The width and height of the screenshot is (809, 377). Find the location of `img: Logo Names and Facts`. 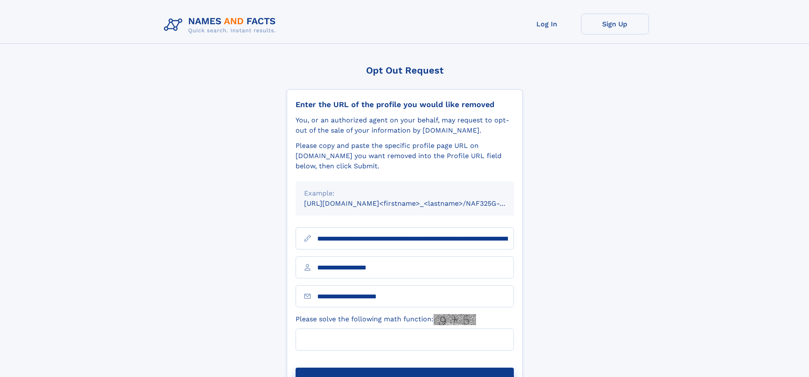

img: Logo Names and Facts is located at coordinates (222, 25).